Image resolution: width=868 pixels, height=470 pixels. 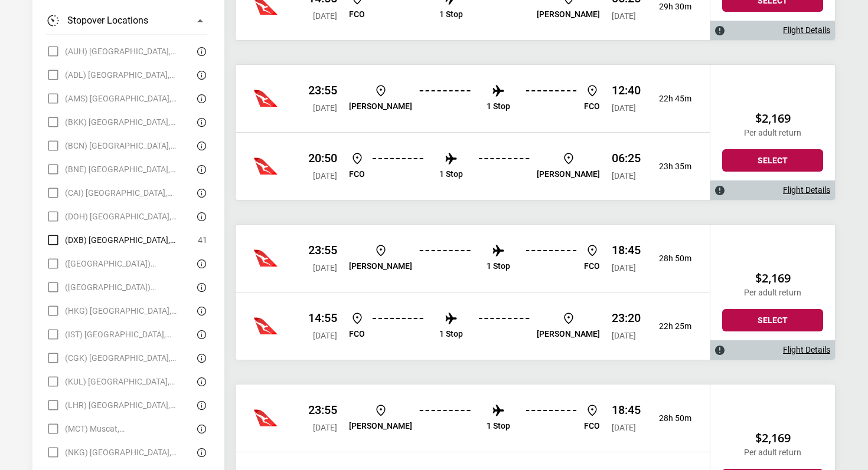 I want to click on p: 22h 25m, so click(x=671, y=326).